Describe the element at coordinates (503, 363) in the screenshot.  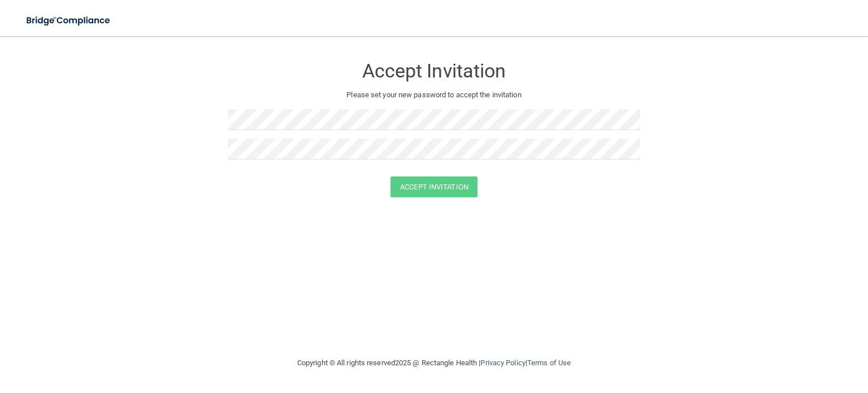
I see `a: Privacy Policy` at that location.